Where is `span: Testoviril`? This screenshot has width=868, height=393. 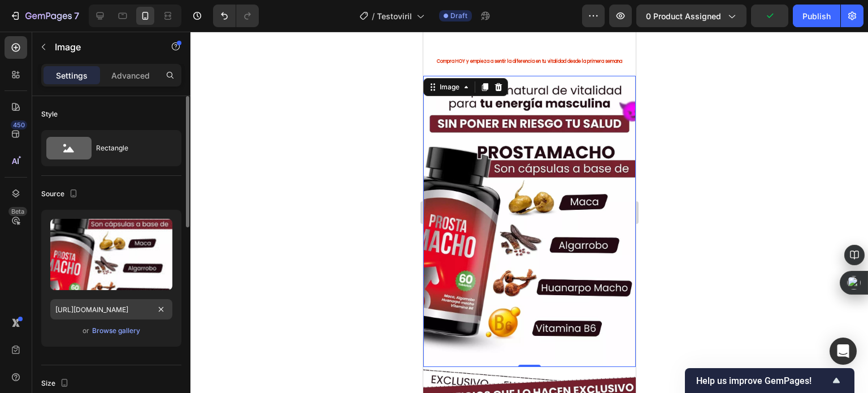 span: Testoviril is located at coordinates (394, 16).